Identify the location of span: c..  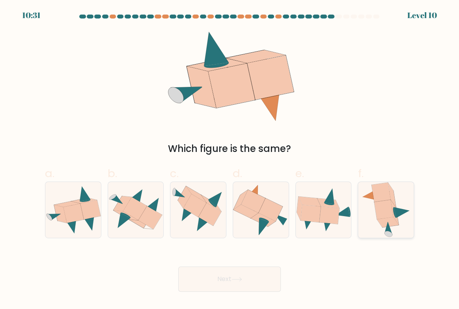
(174, 173).